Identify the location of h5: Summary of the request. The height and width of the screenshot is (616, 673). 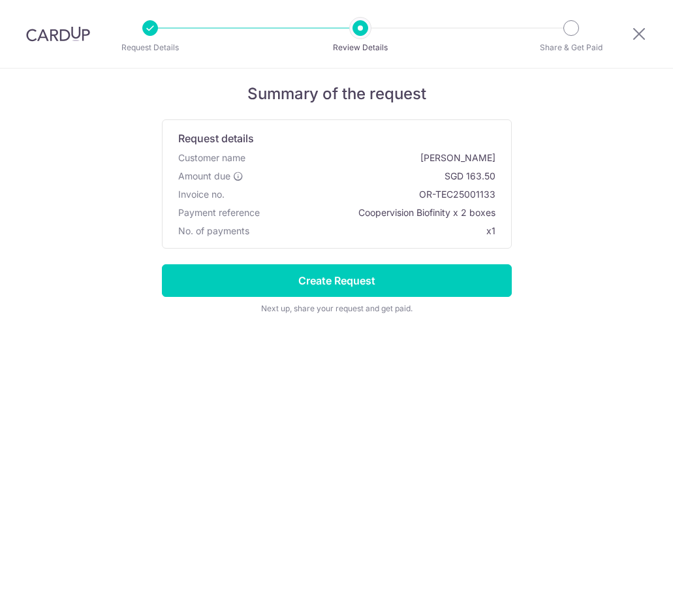
(336, 94).